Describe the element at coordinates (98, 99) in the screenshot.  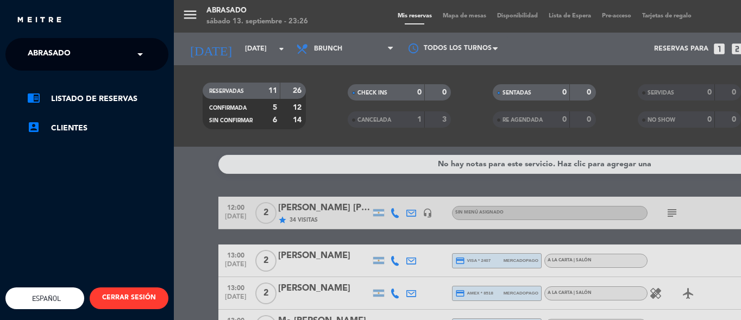
I see `a: chrome_reader_modeListado de Reservas` at that location.